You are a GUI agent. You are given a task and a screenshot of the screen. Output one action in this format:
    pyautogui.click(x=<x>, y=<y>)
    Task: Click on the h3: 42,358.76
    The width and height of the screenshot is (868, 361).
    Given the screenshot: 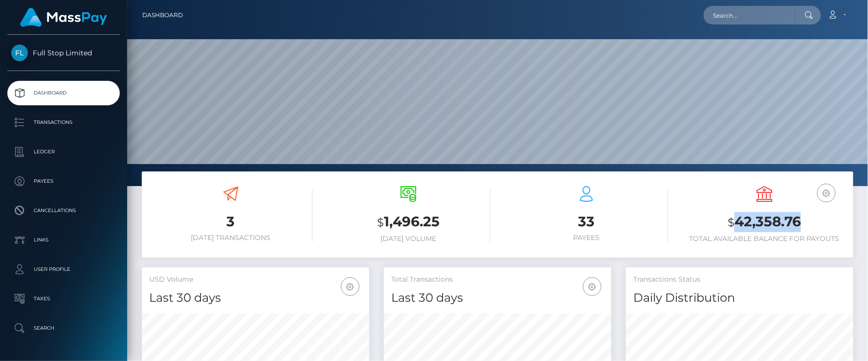 What is the action you would take?
    pyautogui.click(x=764, y=222)
    